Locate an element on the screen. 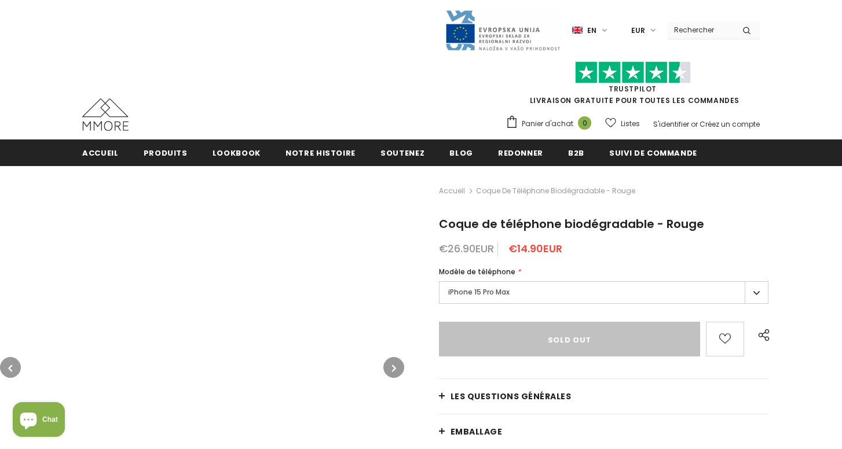 This screenshot has width=842, height=449. span: EUR is located at coordinates (638, 31).